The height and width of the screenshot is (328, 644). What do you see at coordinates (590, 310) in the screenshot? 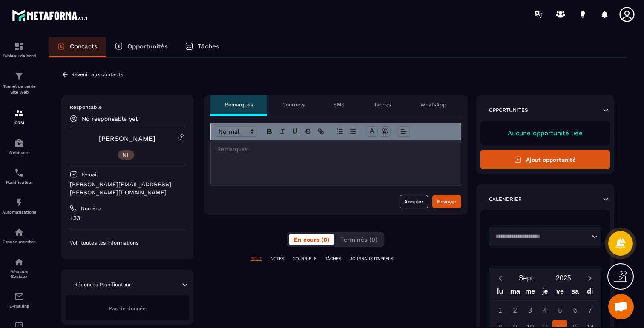
I see `div: 7` at bounding box center [590, 310].